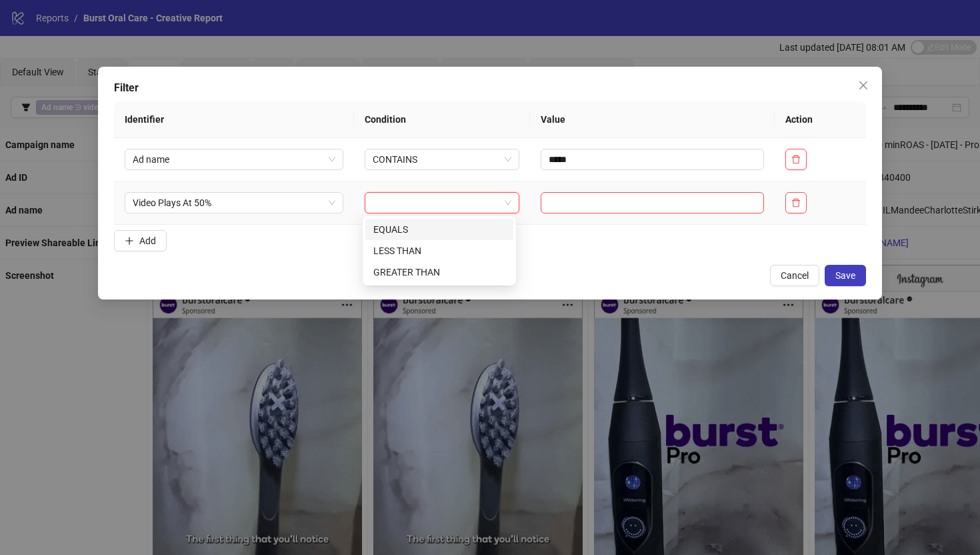 This screenshot has height=555, width=980. What do you see at coordinates (234, 159) in the screenshot?
I see `span: Ad name` at bounding box center [234, 159].